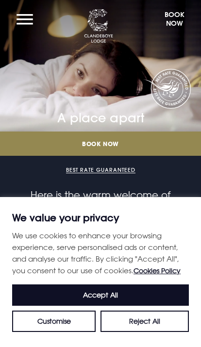  What do you see at coordinates (100, 253) in the screenshot?
I see `p: We use cookies to enhance your browsing experience, serve personalised ads or content, and analys...` at bounding box center [100, 253].